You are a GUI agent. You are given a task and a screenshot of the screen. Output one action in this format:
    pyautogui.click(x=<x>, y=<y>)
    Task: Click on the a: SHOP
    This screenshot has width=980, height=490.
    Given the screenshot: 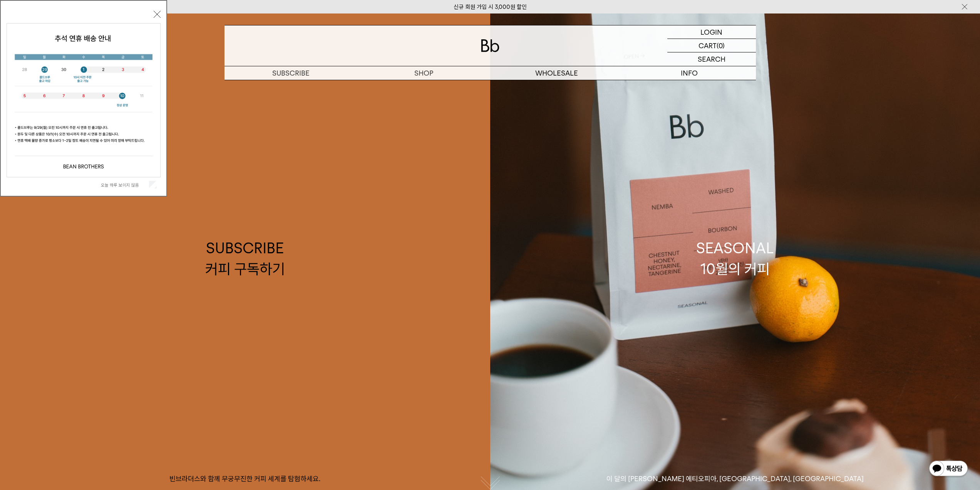 What is the action you would take?
    pyautogui.click(x=424, y=73)
    